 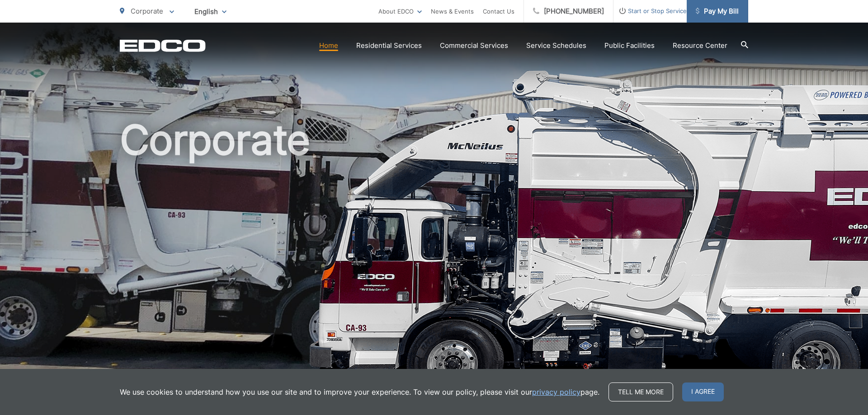 I want to click on h1: Corporate, so click(x=434, y=260).